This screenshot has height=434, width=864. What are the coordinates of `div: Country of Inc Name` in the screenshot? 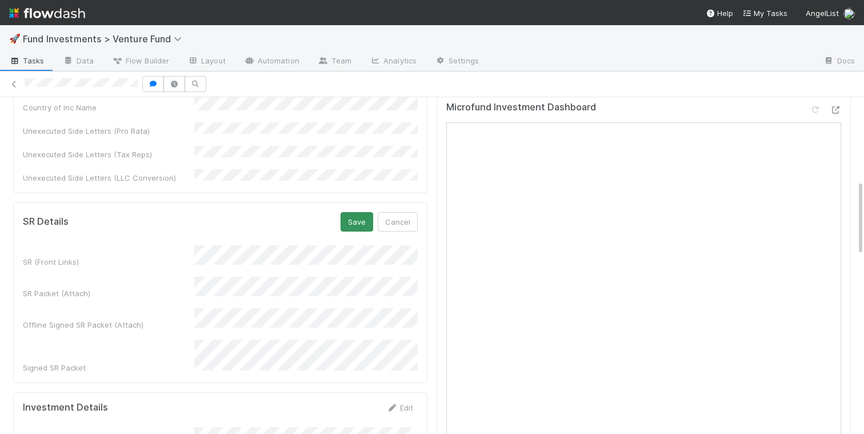 It's located at (109, 107).